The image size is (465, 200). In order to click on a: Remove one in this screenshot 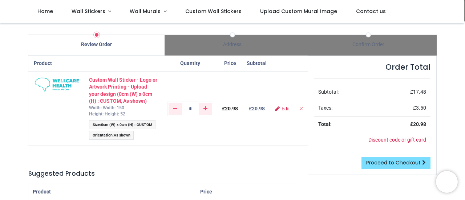, I will do `click(175, 109)`.